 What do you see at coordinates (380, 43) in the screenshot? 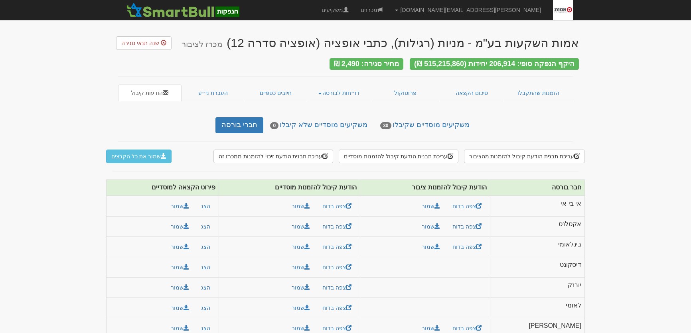
I see `div: אמות השקעות בע"מ - מניות (רגילות), כתבי אופציה (אופציה סדרה 12)` at bounding box center [380, 43].